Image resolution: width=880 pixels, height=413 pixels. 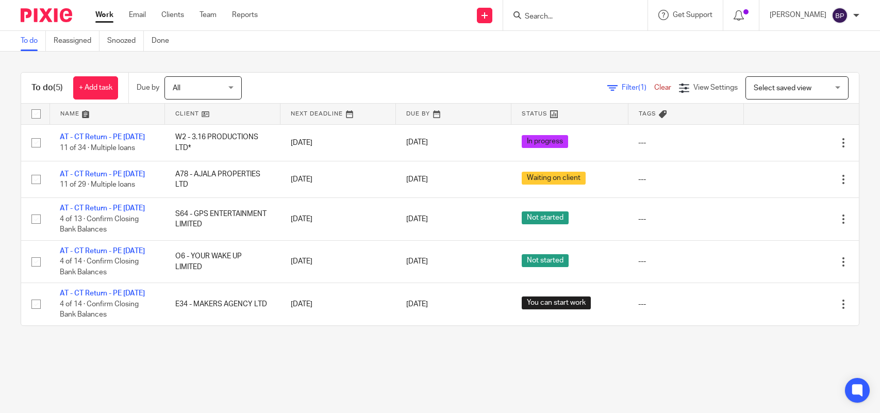 What do you see at coordinates (173, 15) in the screenshot?
I see `a: Clients` at bounding box center [173, 15].